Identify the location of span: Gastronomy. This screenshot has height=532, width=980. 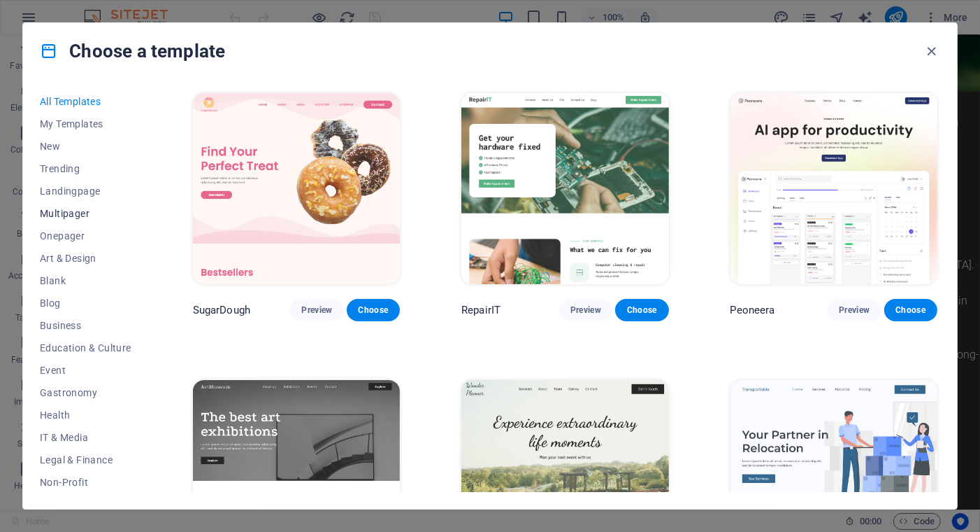
(86, 392).